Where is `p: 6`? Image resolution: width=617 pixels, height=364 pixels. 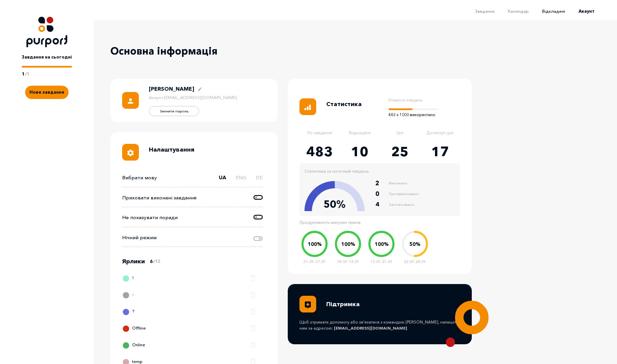
p: 6 is located at coordinates (151, 264).